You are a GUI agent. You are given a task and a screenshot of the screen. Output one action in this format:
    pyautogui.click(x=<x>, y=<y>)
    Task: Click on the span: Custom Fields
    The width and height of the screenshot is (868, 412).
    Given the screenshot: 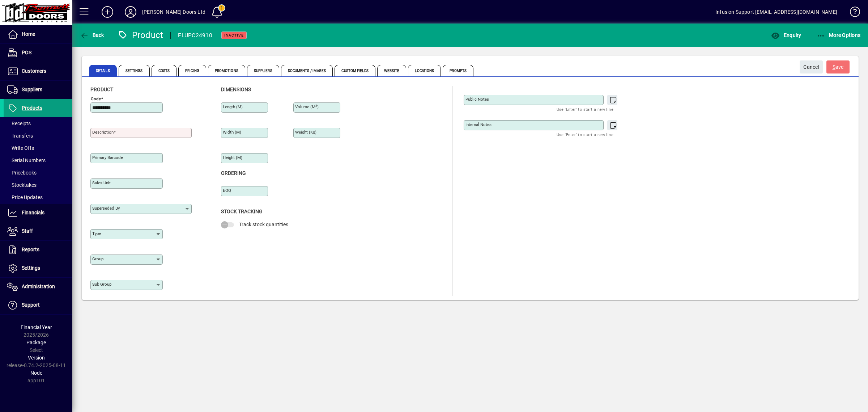 What is the action you would take?
    pyautogui.click(x=355, y=70)
    